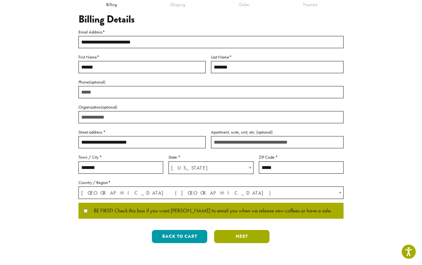 The height and width of the screenshot is (265, 422). Describe the element at coordinates (211, 168) in the screenshot. I see `span: Massachusetts` at that location.